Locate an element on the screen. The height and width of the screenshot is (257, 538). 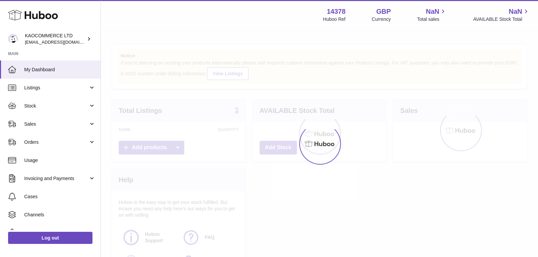
div: Currency is located at coordinates (381, 19).